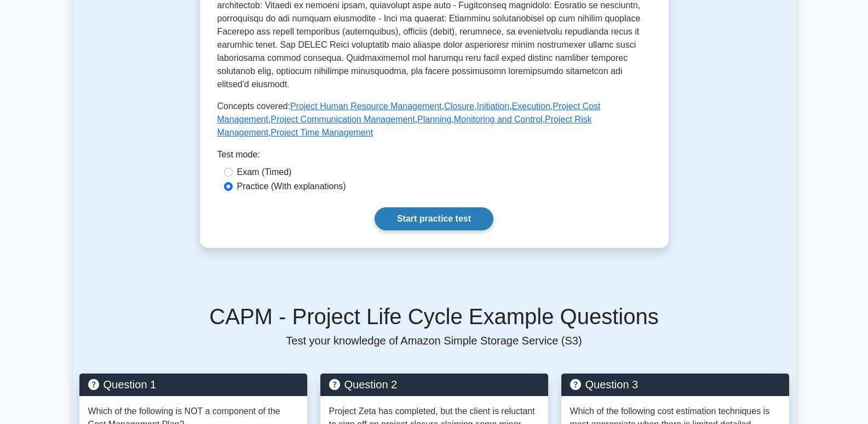  Describe the element at coordinates (498, 119) in the screenshot. I see `a: Monitoring and Control` at that location.